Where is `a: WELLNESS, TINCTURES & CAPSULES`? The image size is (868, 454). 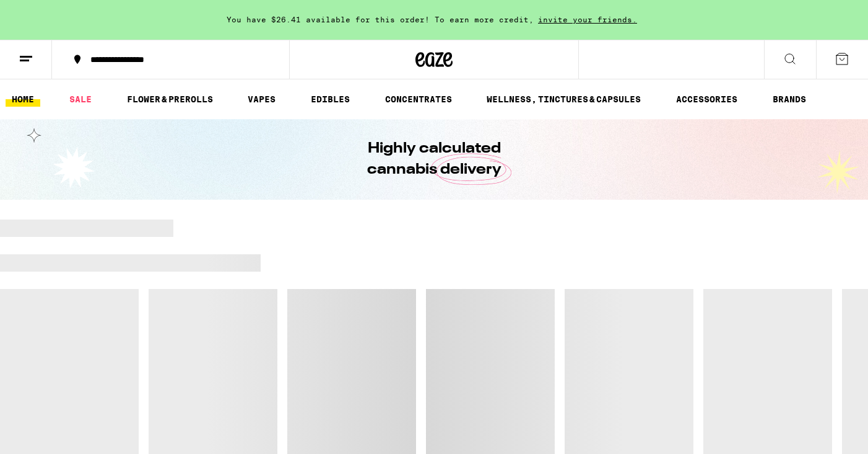
a: WELLNESS, TINCTURES & CAPSULES is located at coordinates (564, 99).